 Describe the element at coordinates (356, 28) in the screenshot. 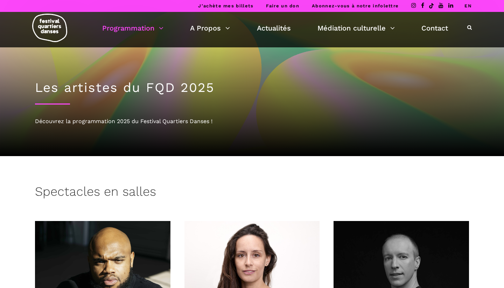

I see `a: Médiation culturelle` at that location.